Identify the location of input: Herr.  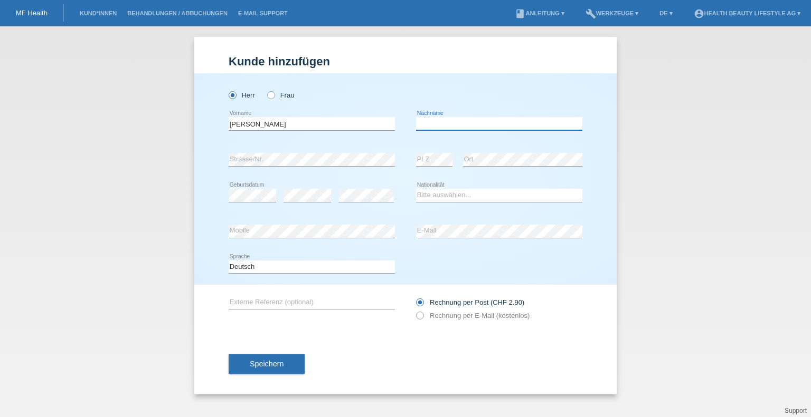
(232, 94).